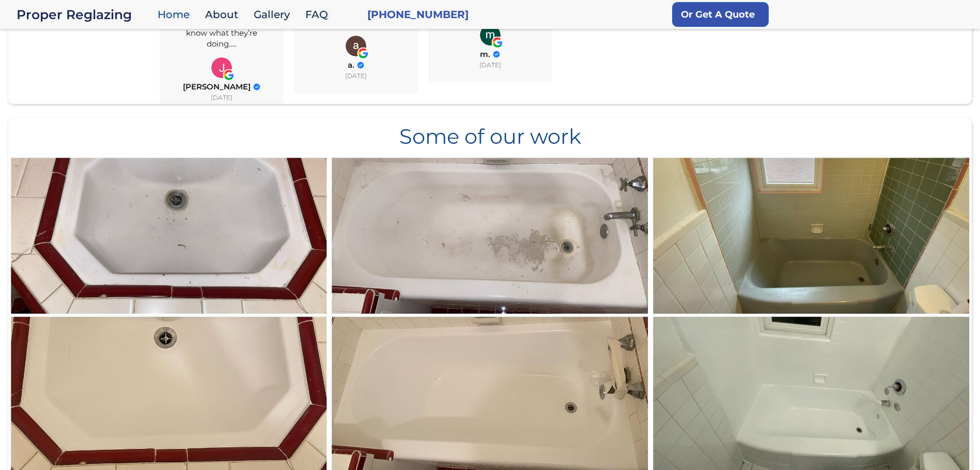 This screenshot has width=980, height=470. I want to click on a: Review by a., so click(356, 65).